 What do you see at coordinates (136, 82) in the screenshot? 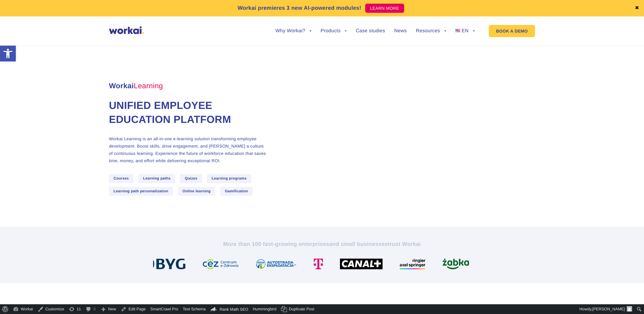
I see `span: Workai` at bounding box center [136, 82].